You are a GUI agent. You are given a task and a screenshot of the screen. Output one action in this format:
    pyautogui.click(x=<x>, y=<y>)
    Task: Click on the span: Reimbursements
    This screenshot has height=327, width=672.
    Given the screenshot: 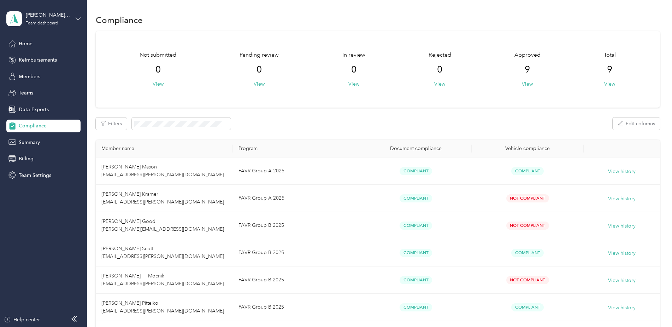 What is the action you would take?
    pyautogui.click(x=38, y=60)
    